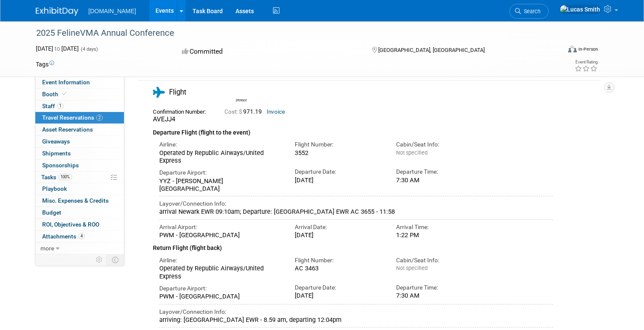 The height and width of the screenshot is (330, 644). I want to click on a: Shipments, so click(79, 153).